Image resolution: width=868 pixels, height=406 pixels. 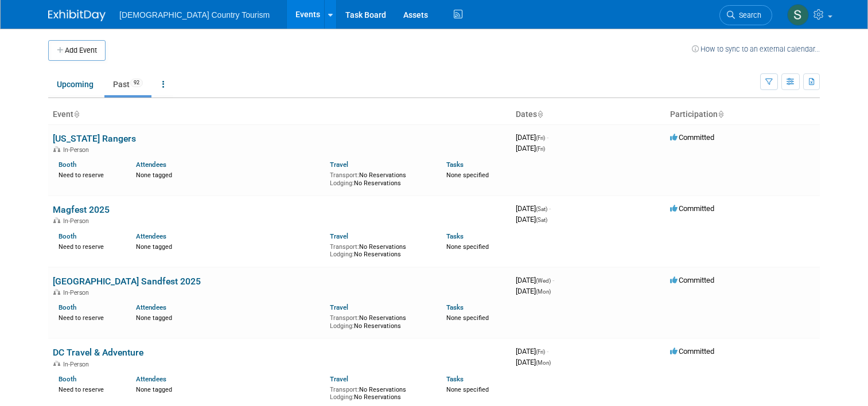 I want to click on a: Sort by Start Date, so click(x=540, y=114).